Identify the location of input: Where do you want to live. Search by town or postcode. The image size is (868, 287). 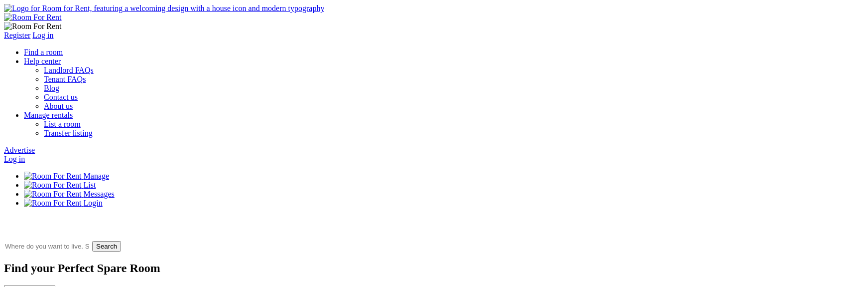
(47, 246).